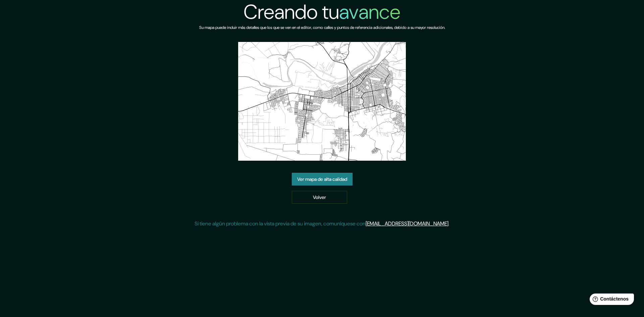 The width and height of the screenshot is (644, 317). What do you see at coordinates (280, 224) in the screenshot?
I see `font: Si tiene algún problema con la vista previa de su imagen, comuníquese con` at bounding box center [280, 224].